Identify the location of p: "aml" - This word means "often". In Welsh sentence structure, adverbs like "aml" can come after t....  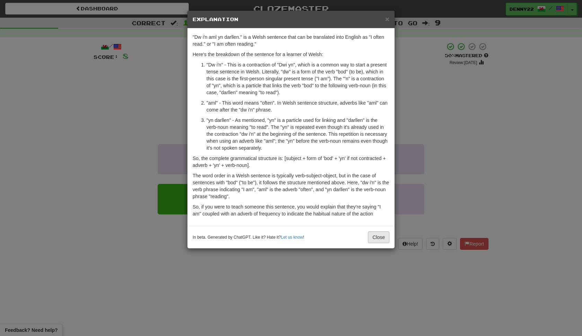
(298, 106).